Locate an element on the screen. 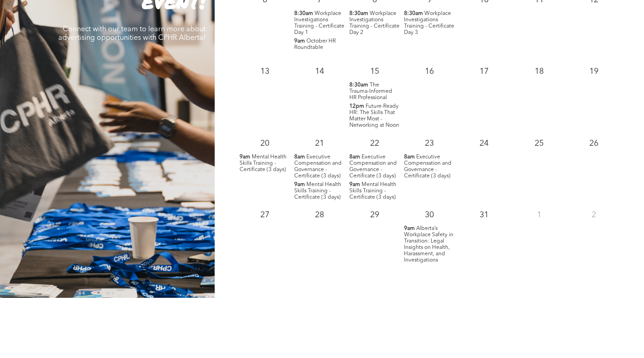 The image size is (644, 358). p: 22 is located at coordinates (375, 143).